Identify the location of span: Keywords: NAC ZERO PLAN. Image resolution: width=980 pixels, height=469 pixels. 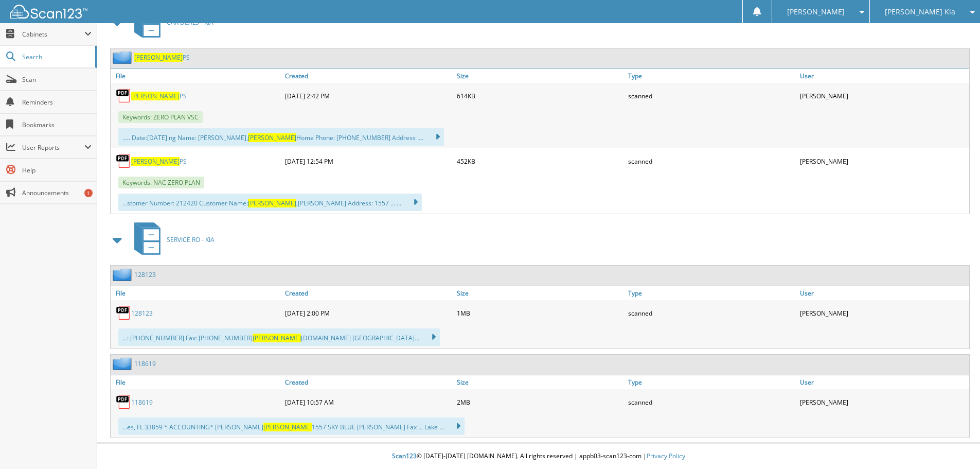
(161, 182).